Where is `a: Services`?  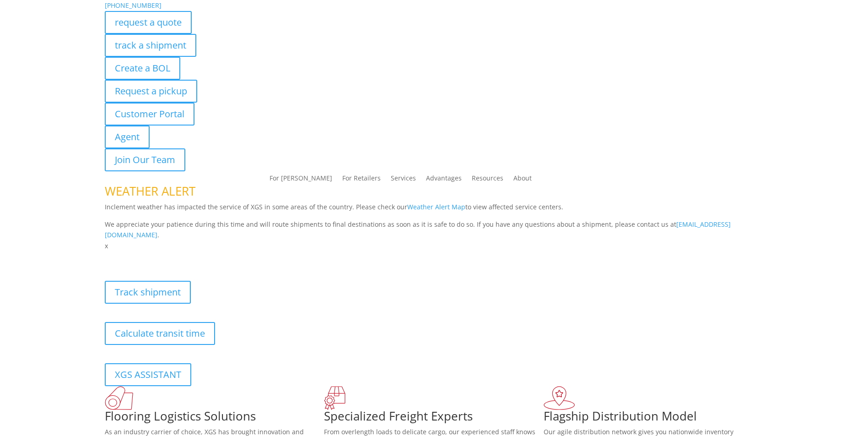 a: Services is located at coordinates (403, 180).